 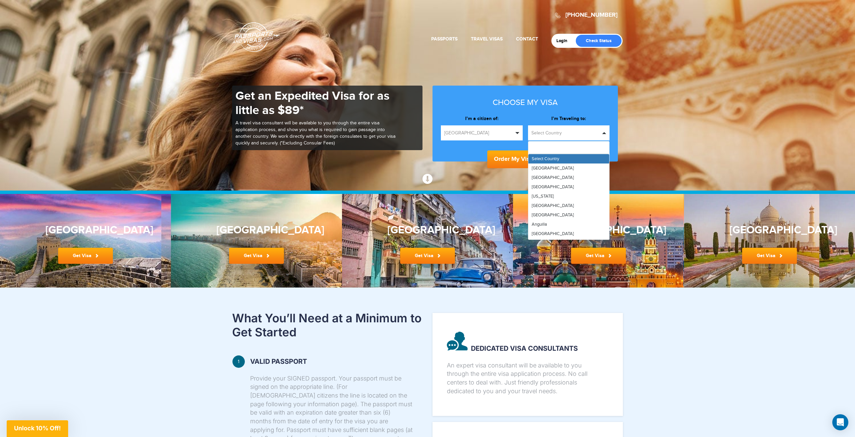 I want to click on label: I’m a citizen of:, so click(x=482, y=119).